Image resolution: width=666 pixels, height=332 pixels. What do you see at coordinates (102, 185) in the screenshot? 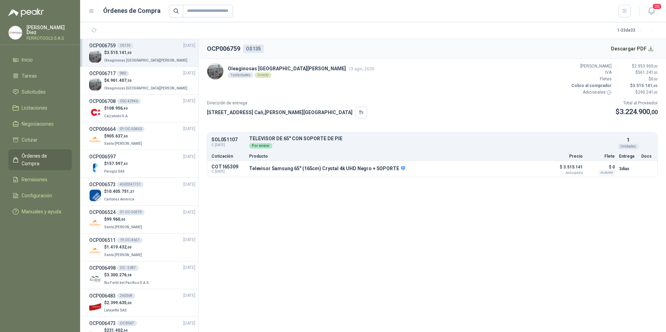
I see `h3: OCP006573` at bounding box center [102, 185].